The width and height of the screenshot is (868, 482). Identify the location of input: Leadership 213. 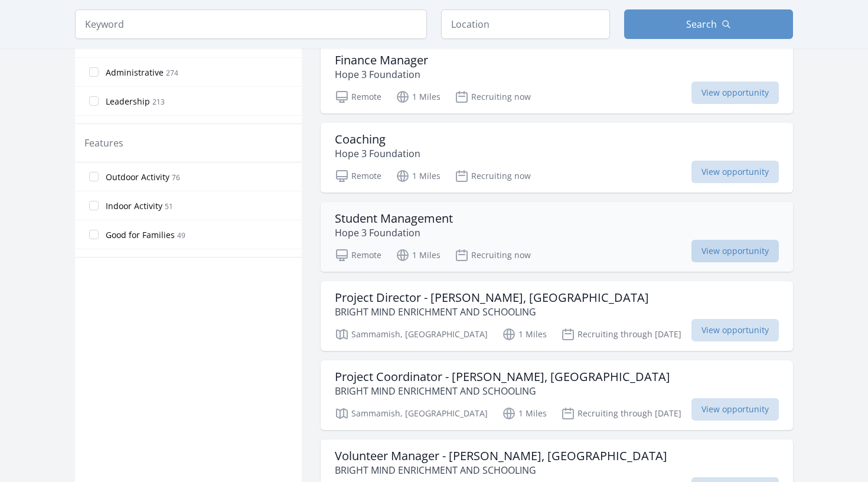
(94, 101).